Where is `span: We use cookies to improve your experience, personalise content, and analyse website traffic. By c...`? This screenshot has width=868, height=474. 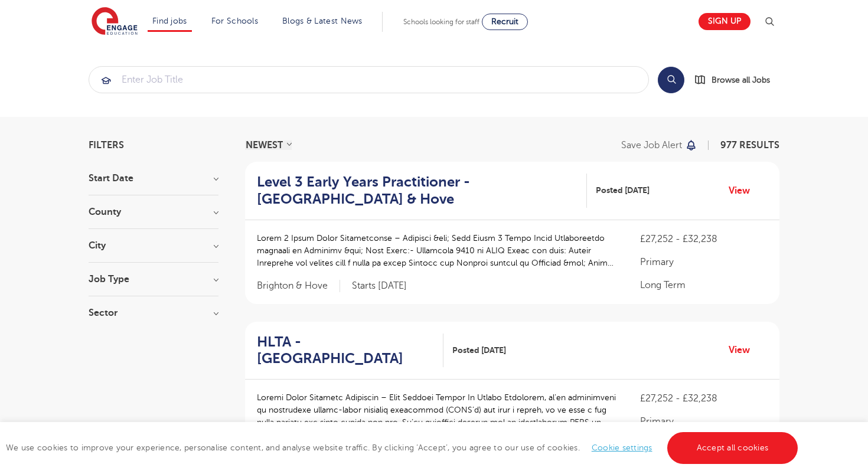
span: We use cookies to improve your experience, personalise content, and analyse website traffic. By c... is located at coordinates (403, 447).